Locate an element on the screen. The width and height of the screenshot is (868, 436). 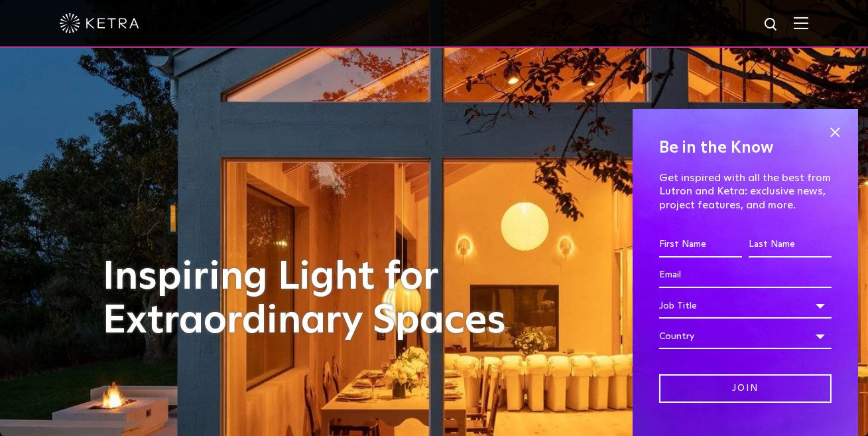
input: First Name is located at coordinates (700, 244).